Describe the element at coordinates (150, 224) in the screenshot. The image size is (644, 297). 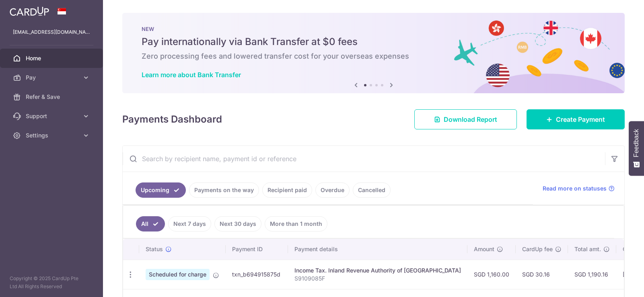
I see `a: All` at that location.